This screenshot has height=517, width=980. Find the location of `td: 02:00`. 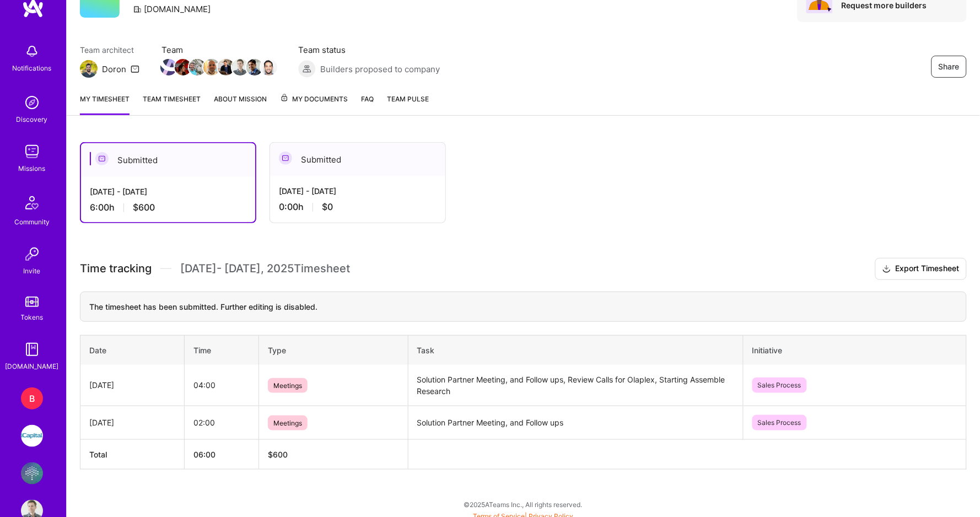

td: 02:00 is located at coordinates (221, 422).